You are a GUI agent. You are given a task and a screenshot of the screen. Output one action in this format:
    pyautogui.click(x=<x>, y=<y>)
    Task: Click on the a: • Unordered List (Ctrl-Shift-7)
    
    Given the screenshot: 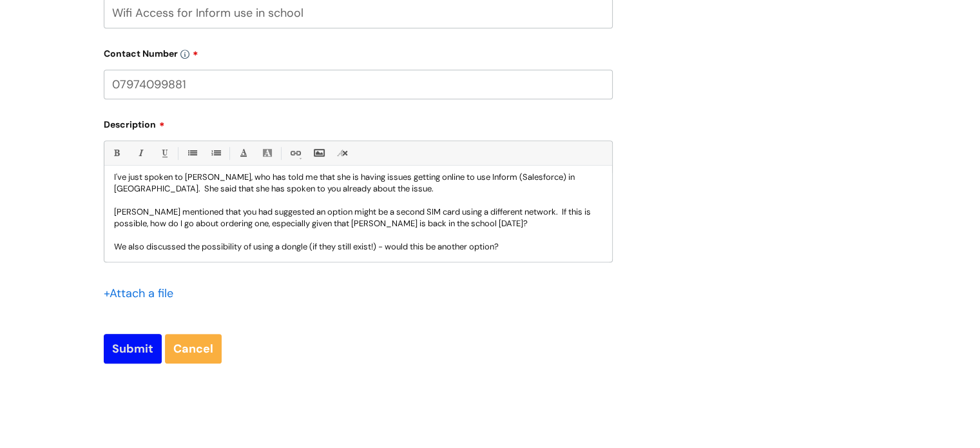 What is the action you would take?
    pyautogui.click(x=191, y=152)
    